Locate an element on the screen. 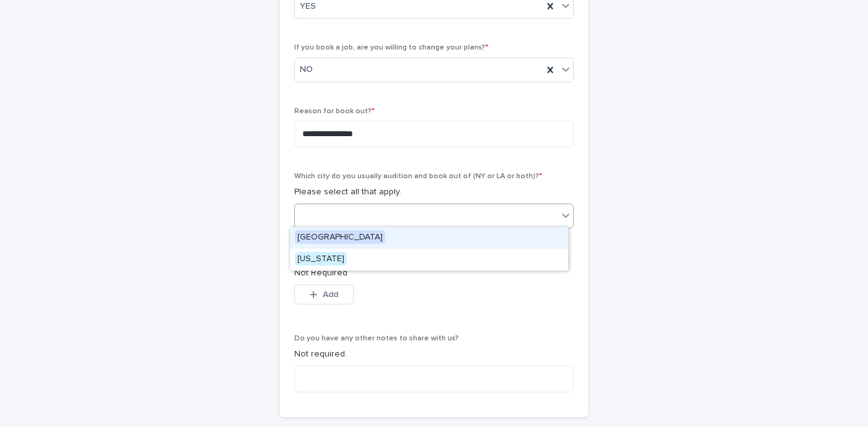 The width and height of the screenshot is (868, 427). span: If you book a job, are you willing to change your plans? is located at coordinates (391, 48).